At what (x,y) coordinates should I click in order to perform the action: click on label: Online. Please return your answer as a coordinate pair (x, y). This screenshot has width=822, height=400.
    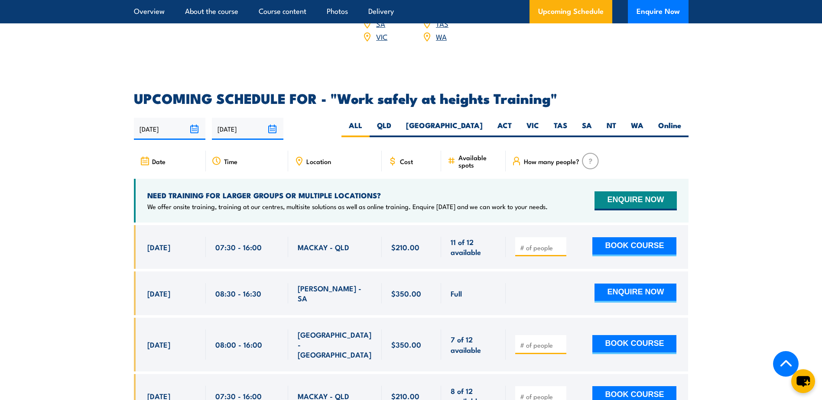
    Looking at the image, I should click on (670, 129).